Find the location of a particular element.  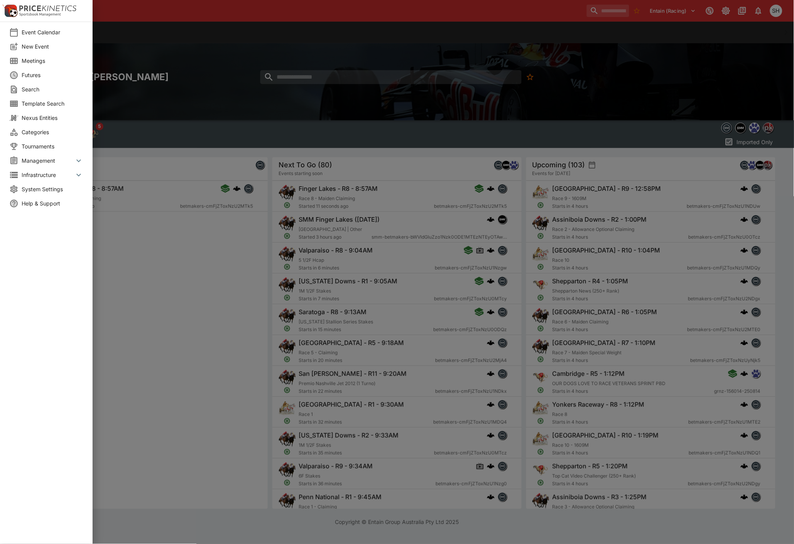

span: Event Calendar is located at coordinates (52, 32).